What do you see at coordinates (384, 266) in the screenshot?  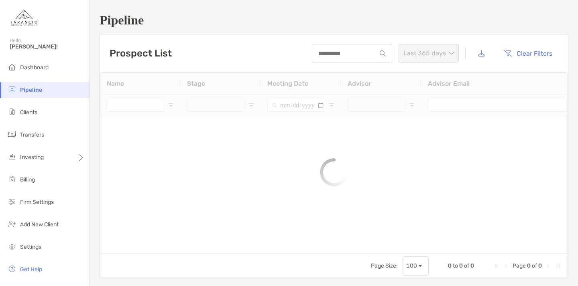 I see `div: Page Size:` at bounding box center [384, 266].